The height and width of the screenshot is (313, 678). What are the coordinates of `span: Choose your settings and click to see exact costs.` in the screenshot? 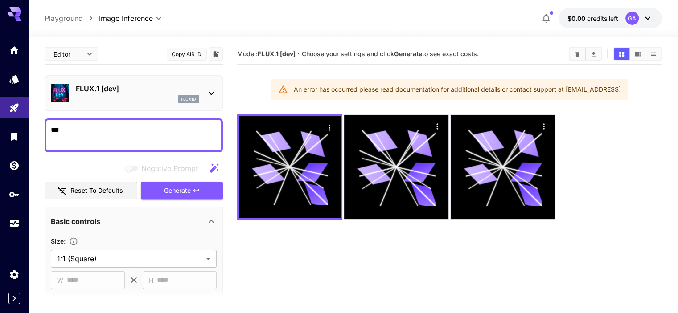 It's located at (390, 54).